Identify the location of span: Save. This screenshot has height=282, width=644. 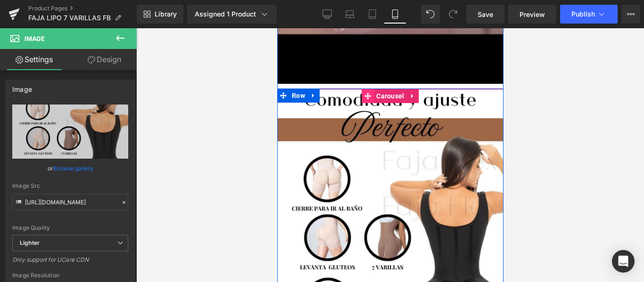
(485, 14).